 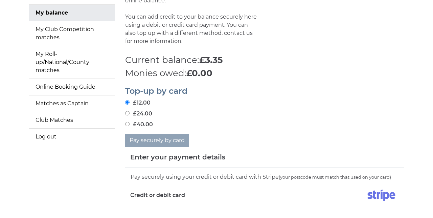 What do you see at coordinates (265, 73) in the screenshot?
I see `p: Monies owed:` at bounding box center [265, 73].